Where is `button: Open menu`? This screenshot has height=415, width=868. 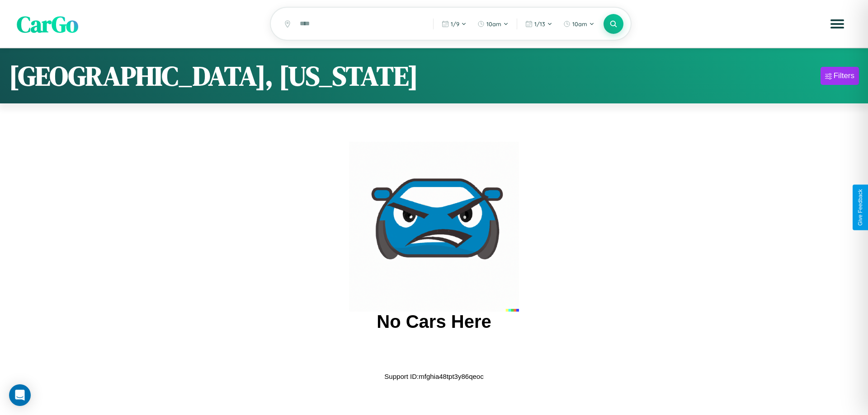
button: Open menu is located at coordinates (838, 24).